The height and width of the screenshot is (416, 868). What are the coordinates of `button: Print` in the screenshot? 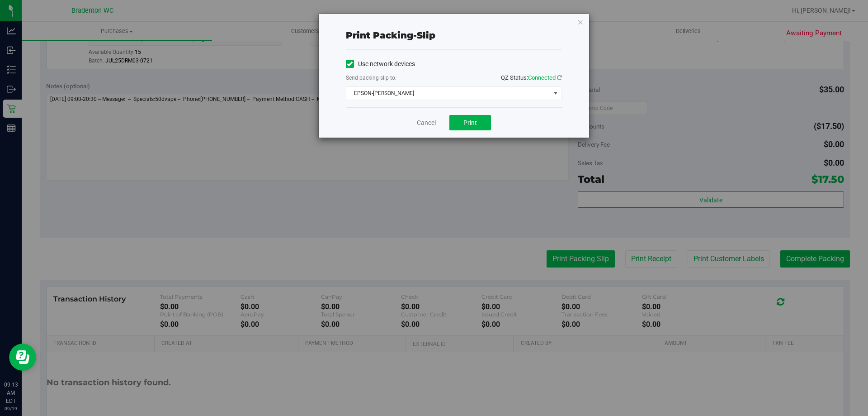 It's located at (471, 123).